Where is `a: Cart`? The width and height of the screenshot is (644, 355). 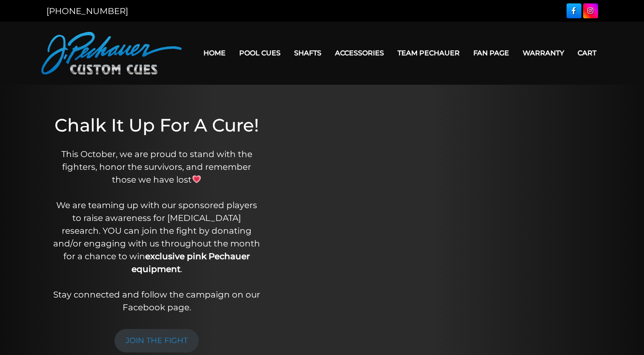
a: Cart is located at coordinates (587, 53).